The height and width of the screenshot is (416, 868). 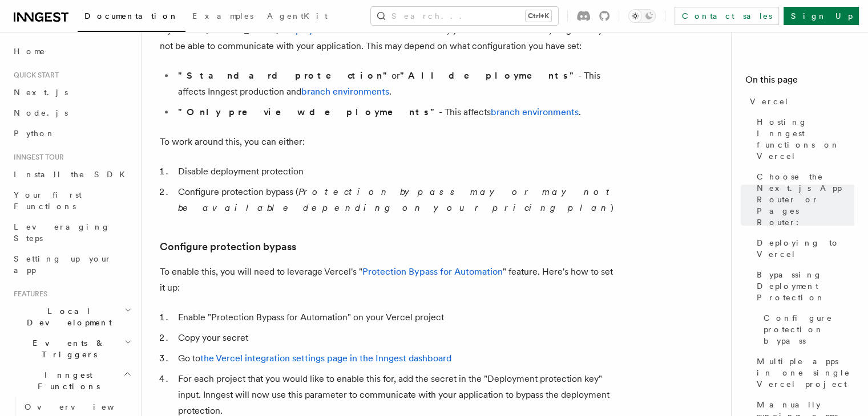 I want to click on button: Events & Triggers, so click(x=72, y=349).